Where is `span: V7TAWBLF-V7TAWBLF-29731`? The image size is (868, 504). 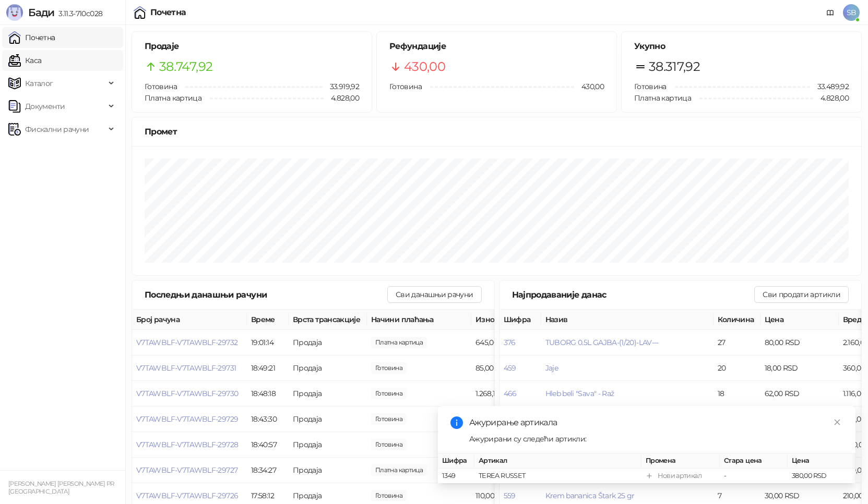 span: V7TAWBLF-V7TAWBLF-29731 is located at coordinates (186, 368).